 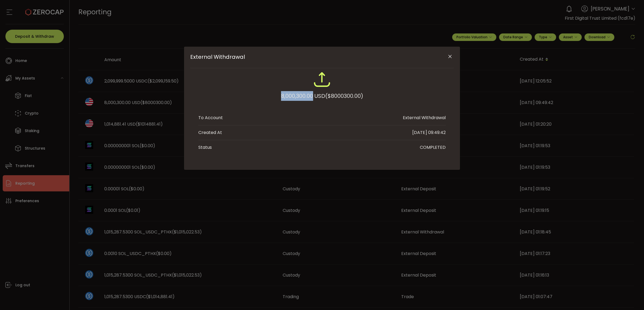 I want to click on span: ($8000300.00), so click(x=345, y=96).